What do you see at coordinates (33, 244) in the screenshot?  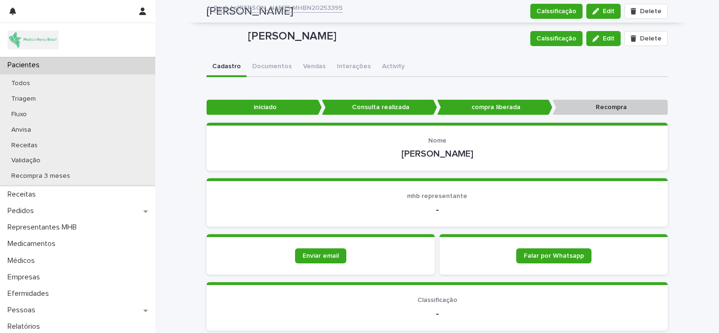 I see `p: Medicamentos` at bounding box center [33, 244].